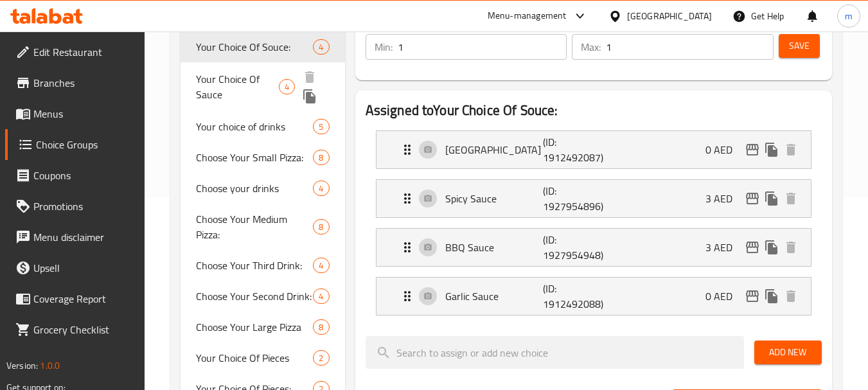  I want to click on span: Branches, so click(84, 83).